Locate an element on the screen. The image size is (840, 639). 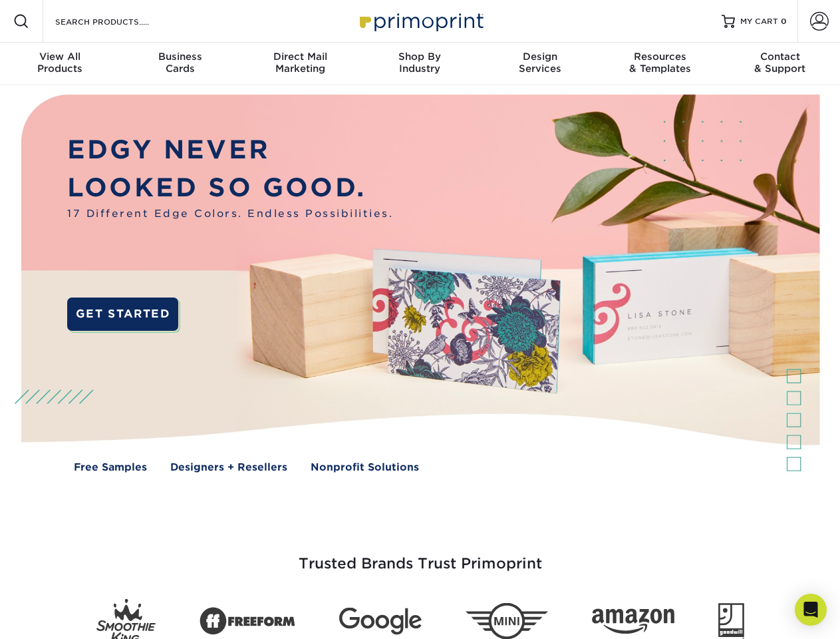
a: Direct MailMarketing is located at coordinates (300, 64).